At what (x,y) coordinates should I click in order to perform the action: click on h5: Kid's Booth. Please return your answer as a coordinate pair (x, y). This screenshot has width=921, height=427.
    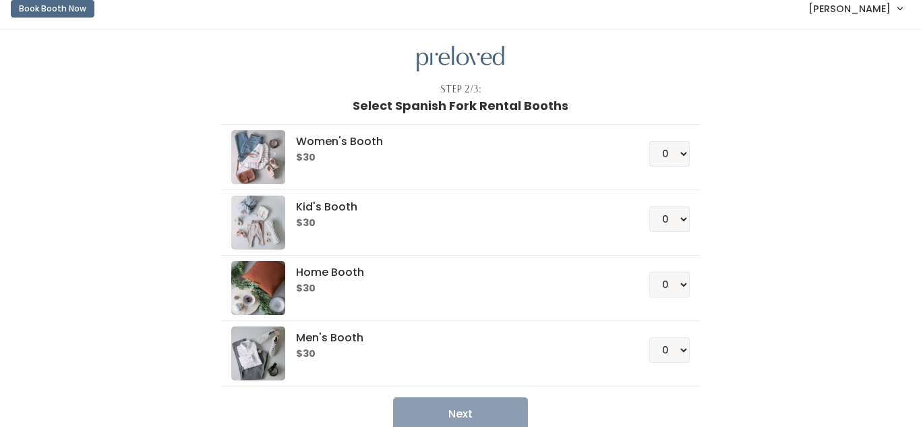
    Looking at the image, I should click on (456, 207).